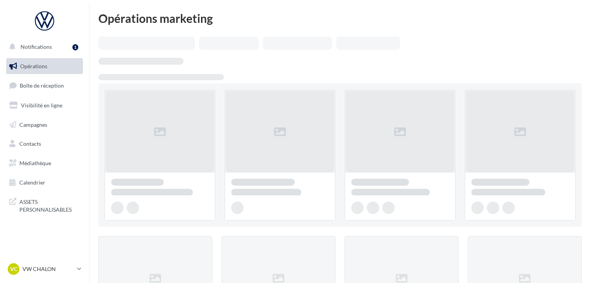 Image resolution: width=591 pixels, height=283 pixels. What do you see at coordinates (41, 105) in the screenshot?
I see `span: Visibilité en ligne` at bounding box center [41, 105].